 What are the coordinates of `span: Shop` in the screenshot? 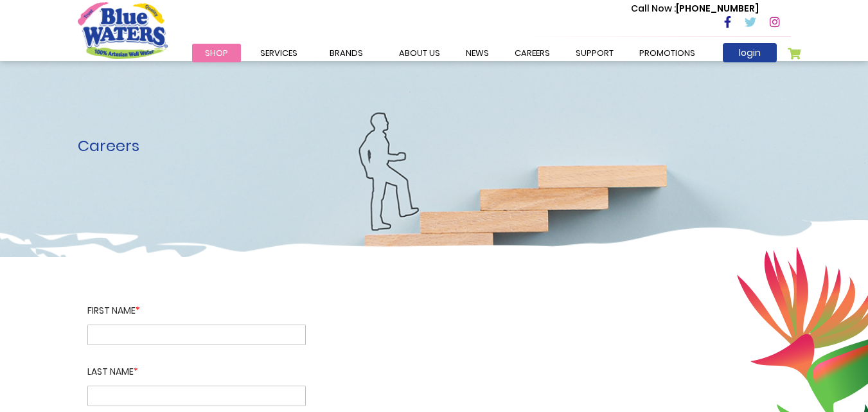 It's located at (217, 53).